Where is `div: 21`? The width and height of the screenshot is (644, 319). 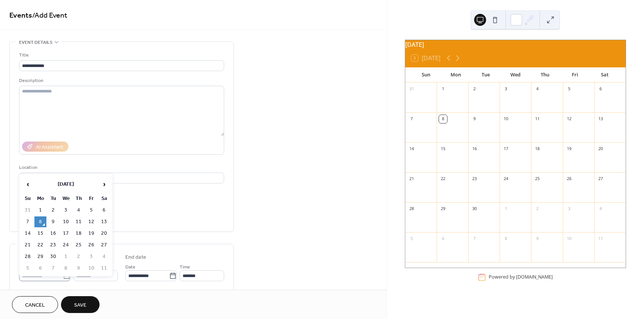 div: 21 is located at coordinates (411, 179).